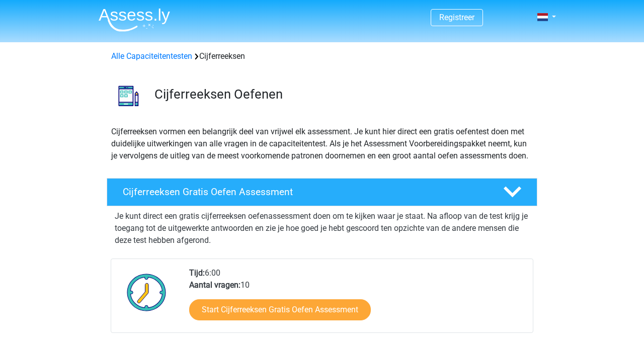 Image resolution: width=644 pixels, height=341 pixels. I want to click on img: Assessly, so click(135, 19).